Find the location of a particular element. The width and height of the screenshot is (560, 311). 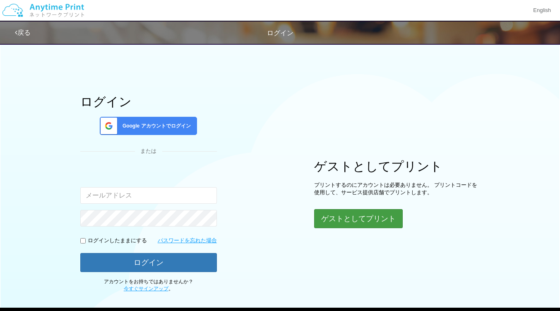

h1: ログイン is located at coordinates (148, 101).